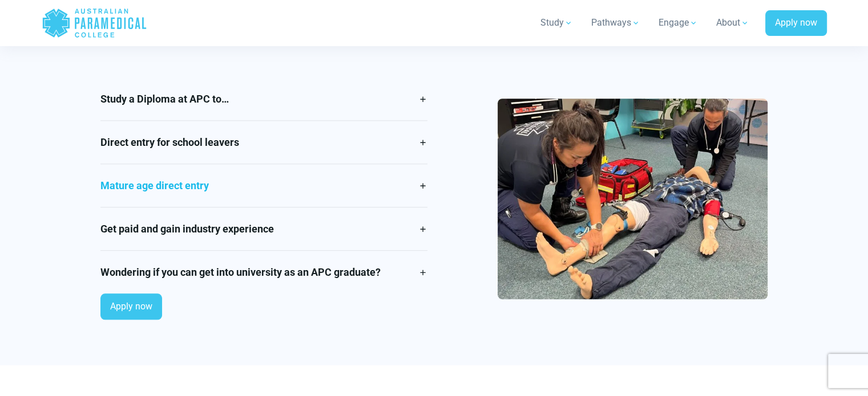 This screenshot has height=396, width=868. Describe the element at coordinates (616, 23) in the screenshot. I see `a: Pathways` at that location.